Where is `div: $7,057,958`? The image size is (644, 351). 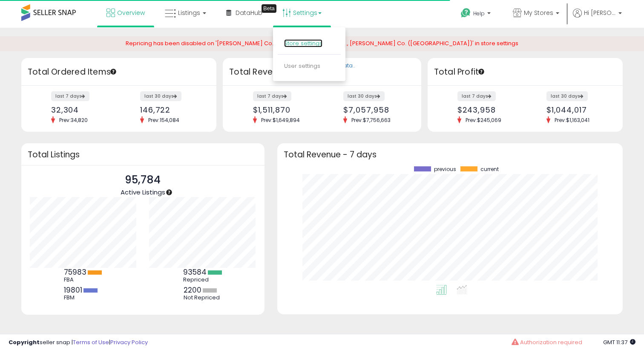 div: $7,057,958 is located at coordinates (375, 110).